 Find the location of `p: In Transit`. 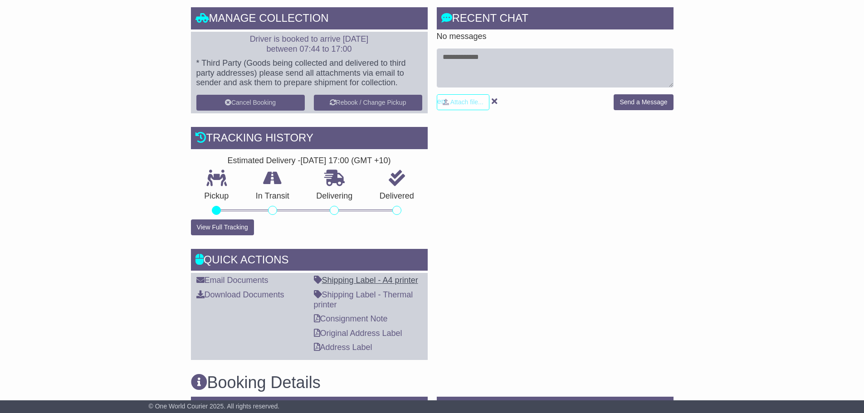

p: In Transit is located at coordinates (272, 196).